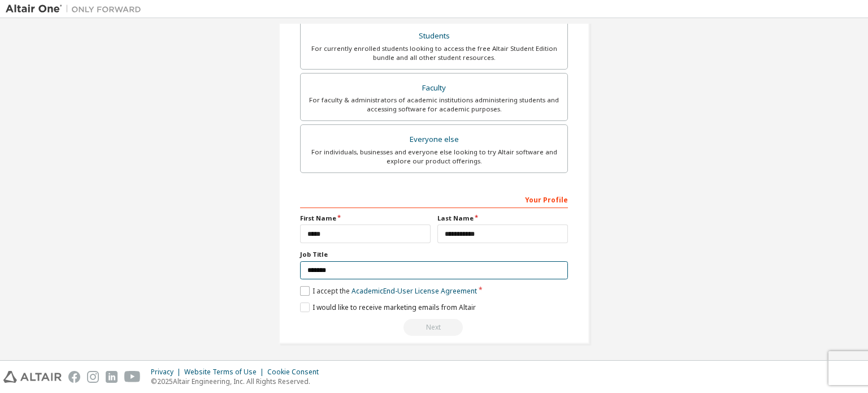 The image size is (868, 393). What do you see at coordinates (93, 376) in the screenshot?
I see `img: instagram.svg` at bounding box center [93, 376].